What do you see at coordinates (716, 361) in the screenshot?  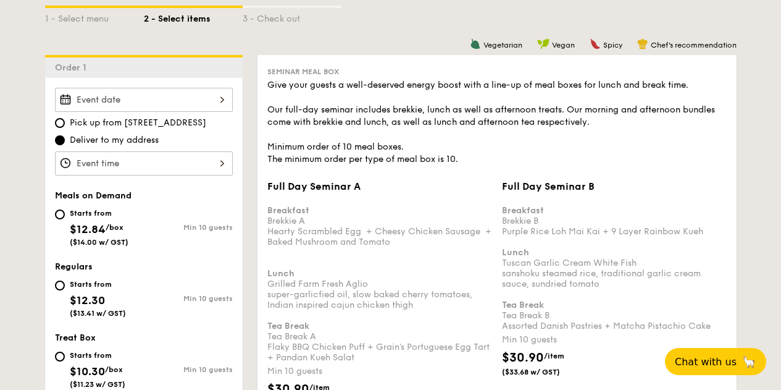 I see `button: Chat with us🦙` at bounding box center [716, 361].